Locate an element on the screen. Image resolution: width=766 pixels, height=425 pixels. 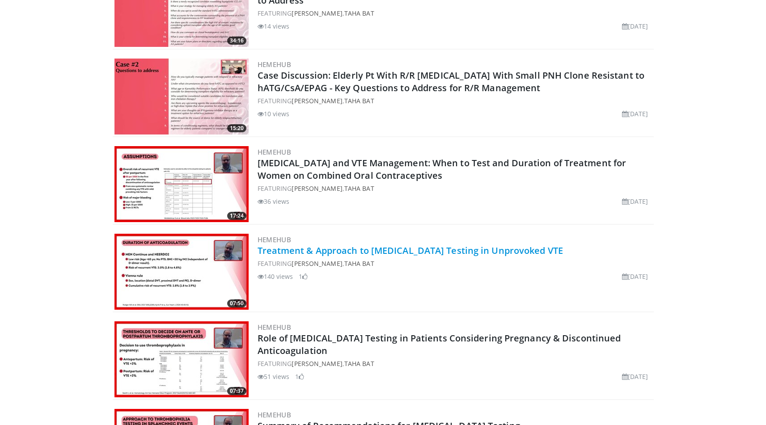
img: 4e06e342-e5ec-49bd-809d-6fbe2bff124f.300x170_q85_crop-smart_upscale.jpg is located at coordinates (182, 359).